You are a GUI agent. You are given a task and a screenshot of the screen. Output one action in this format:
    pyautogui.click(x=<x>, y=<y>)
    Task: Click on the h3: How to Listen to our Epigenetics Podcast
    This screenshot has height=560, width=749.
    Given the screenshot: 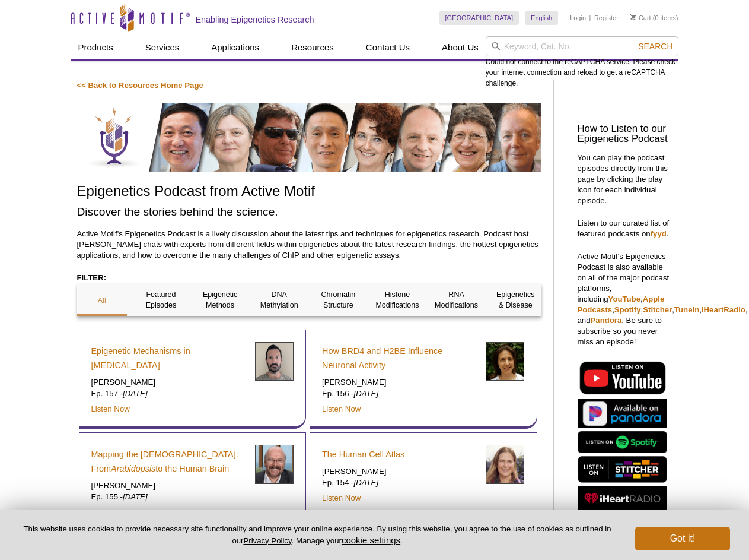 What is the action you would take?
    pyautogui.click(x=626, y=134)
    